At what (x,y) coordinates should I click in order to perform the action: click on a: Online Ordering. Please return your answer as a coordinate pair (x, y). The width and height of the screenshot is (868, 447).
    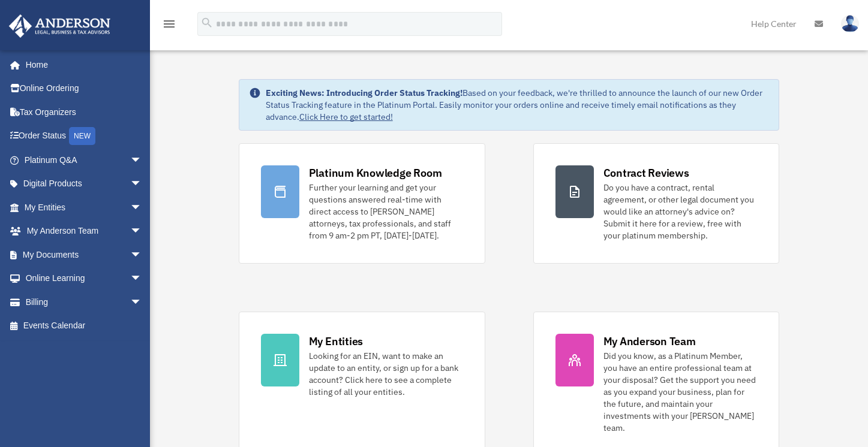
    Looking at the image, I should click on (84, 89).